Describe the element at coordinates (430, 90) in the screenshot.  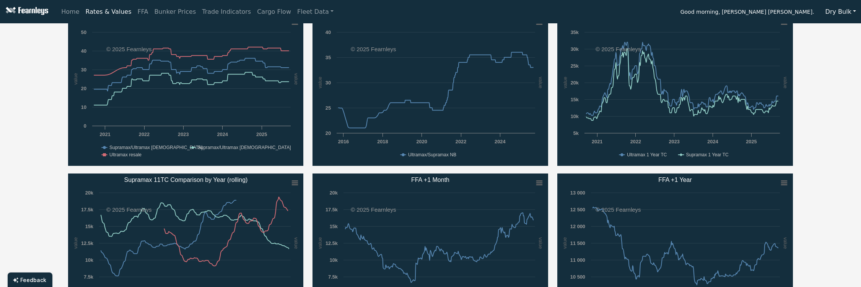
I see `svg: Ultramax/Supramax NB Price (China)` at that location.